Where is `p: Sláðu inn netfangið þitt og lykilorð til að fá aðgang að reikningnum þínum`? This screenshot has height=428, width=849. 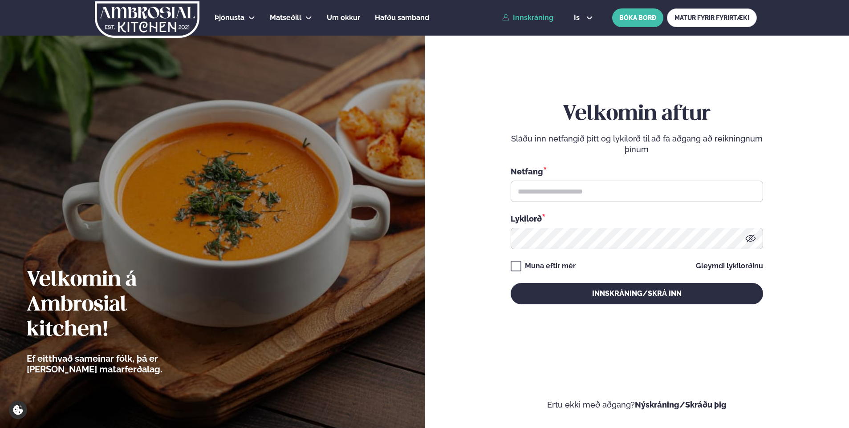 p: Sláðu inn netfangið þitt og lykilorð til að fá aðgang að reikningnum þínum is located at coordinates (637, 144).